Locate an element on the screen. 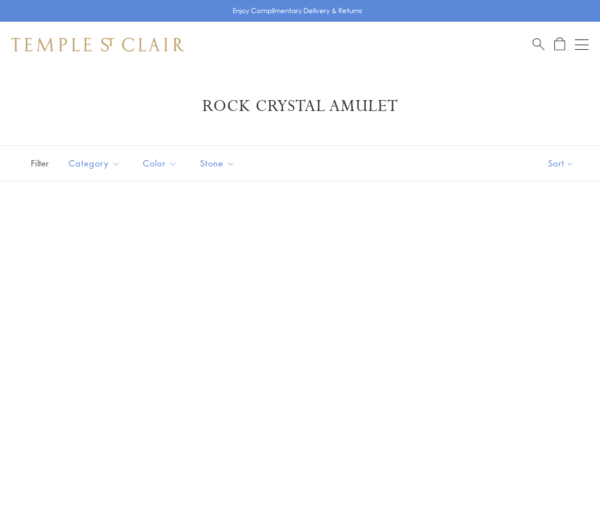 This screenshot has height=508, width=600. button: Stone is located at coordinates (217, 163).